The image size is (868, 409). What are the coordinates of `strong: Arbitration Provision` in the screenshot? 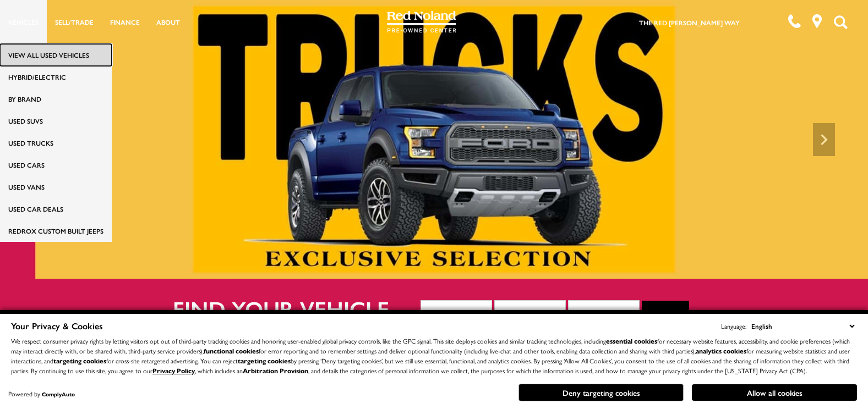 It's located at (275, 371).